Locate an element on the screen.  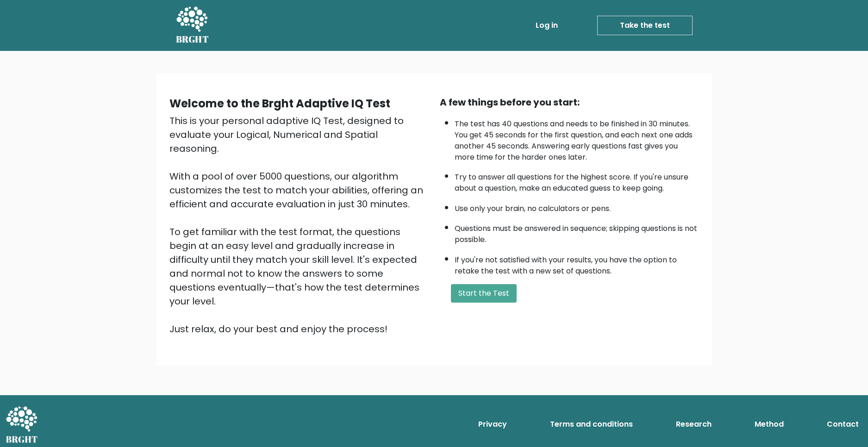
a: Method is located at coordinates (769, 425).